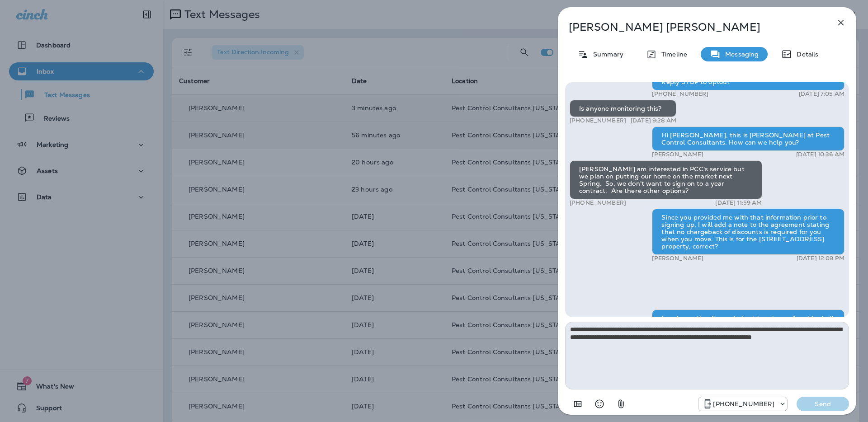 Image resolution: width=868 pixels, height=422 pixels. I want to click on span: Sent, so click(636, 318).